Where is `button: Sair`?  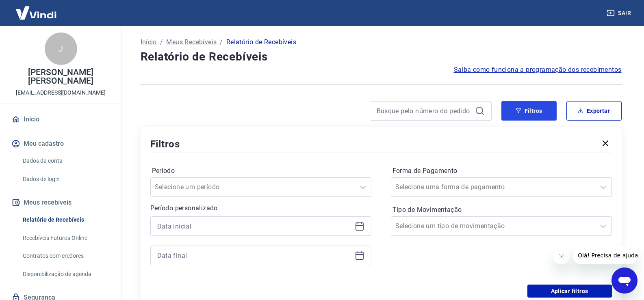 button: Sair is located at coordinates (619, 13).